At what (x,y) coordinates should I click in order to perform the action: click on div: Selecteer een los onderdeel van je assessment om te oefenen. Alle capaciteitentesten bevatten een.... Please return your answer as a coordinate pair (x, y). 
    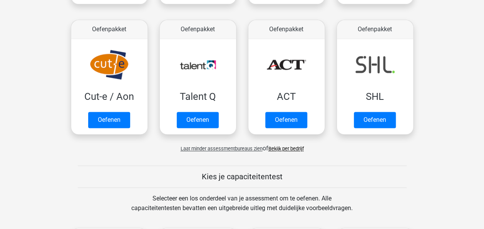
    Looking at the image, I should click on (242, 208).